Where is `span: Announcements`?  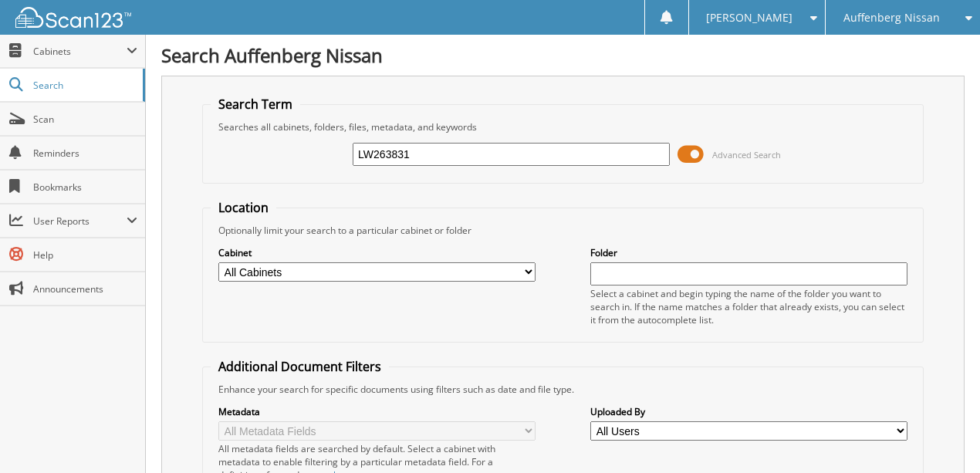 span: Announcements is located at coordinates (85, 288).